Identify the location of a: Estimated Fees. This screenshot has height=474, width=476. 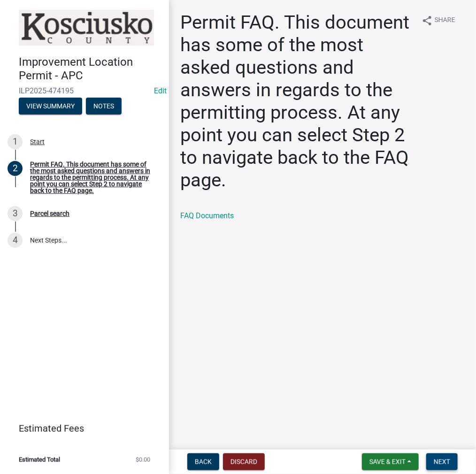
(81, 429).